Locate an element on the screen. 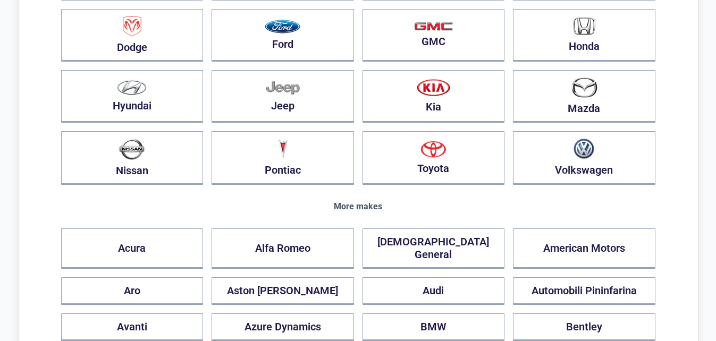 The height and width of the screenshot is (341, 716). button: Automobili Pininfarina is located at coordinates (584, 291).